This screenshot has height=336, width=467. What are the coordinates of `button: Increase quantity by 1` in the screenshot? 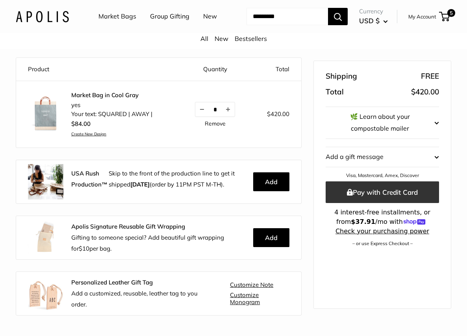 It's located at (228, 110).